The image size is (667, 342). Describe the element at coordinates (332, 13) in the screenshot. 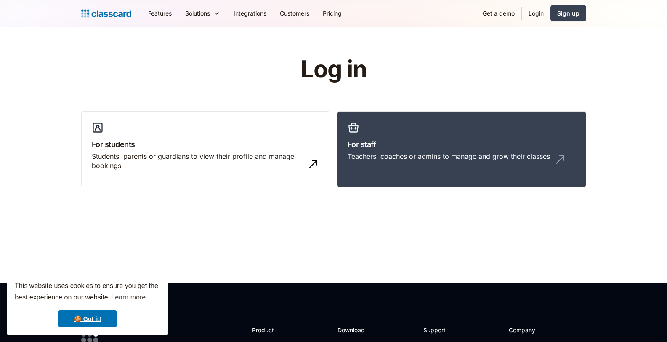

I see `a: Pricing` at that location.